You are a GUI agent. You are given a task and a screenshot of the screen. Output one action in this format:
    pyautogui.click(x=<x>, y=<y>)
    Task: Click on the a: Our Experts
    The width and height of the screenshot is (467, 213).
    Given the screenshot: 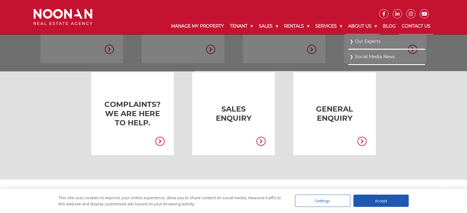 What is the action you would take?
    pyautogui.click(x=386, y=41)
    